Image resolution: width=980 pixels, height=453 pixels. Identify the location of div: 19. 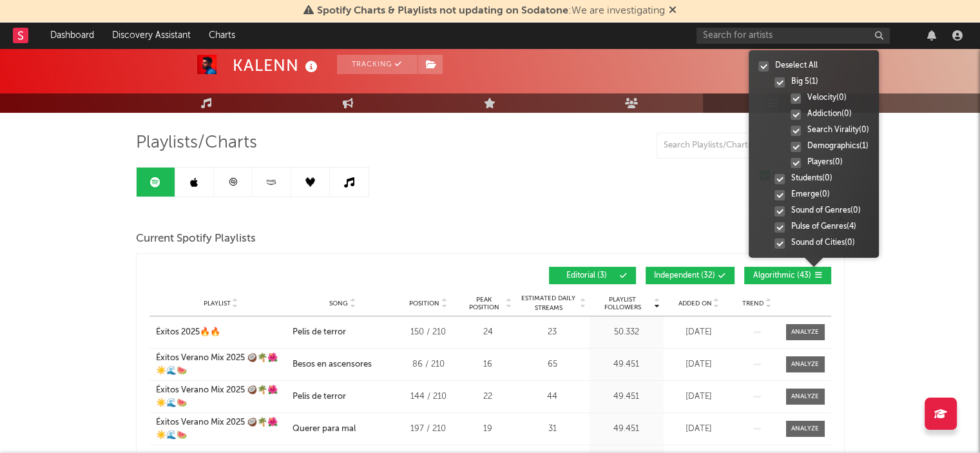
(488, 429).